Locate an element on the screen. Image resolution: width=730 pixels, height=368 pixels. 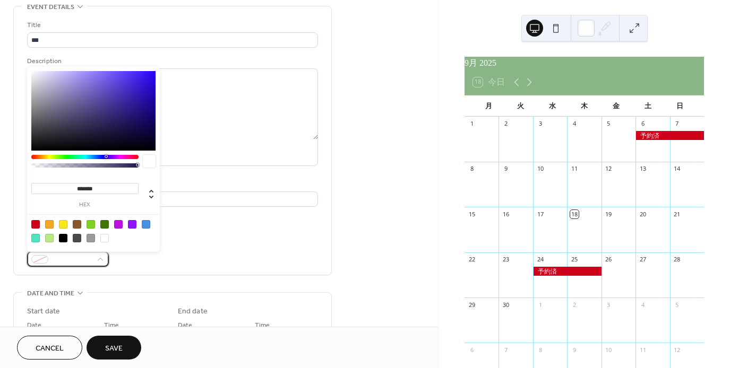
div: 24 is located at coordinates (540, 260).